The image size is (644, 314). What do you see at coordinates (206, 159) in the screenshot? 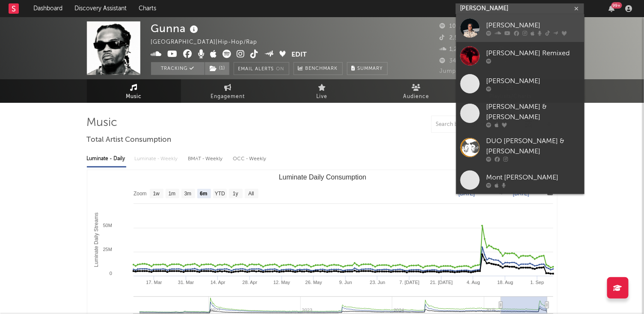
I see `div: BMAT - Weekly` at bounding box center [206, 159].